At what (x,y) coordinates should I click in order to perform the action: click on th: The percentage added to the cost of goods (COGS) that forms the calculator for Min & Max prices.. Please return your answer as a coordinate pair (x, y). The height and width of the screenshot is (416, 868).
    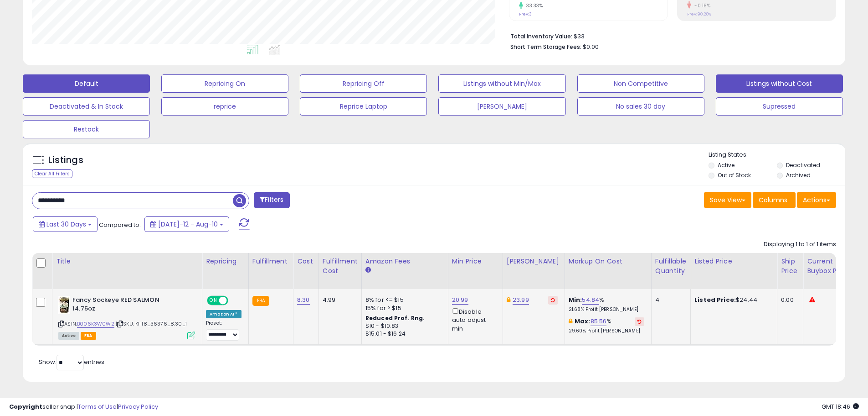
    Looking at the image, I should click on (608, 270).